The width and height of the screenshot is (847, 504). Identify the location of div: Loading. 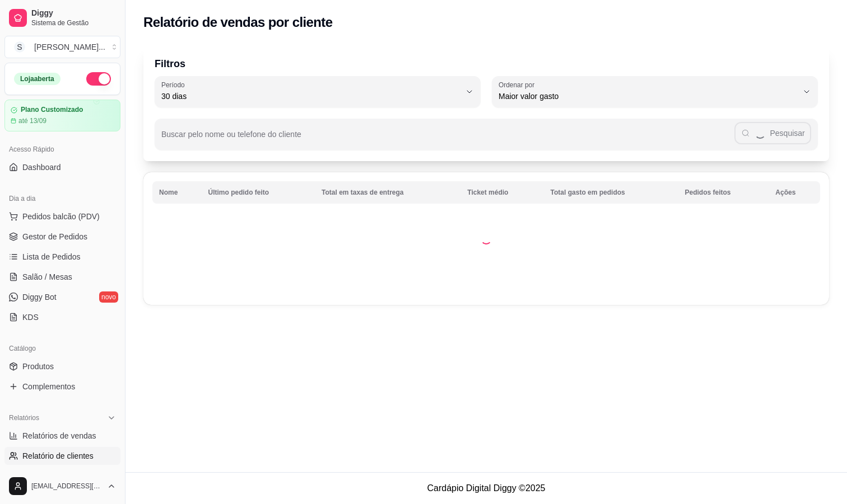
(486, 239).